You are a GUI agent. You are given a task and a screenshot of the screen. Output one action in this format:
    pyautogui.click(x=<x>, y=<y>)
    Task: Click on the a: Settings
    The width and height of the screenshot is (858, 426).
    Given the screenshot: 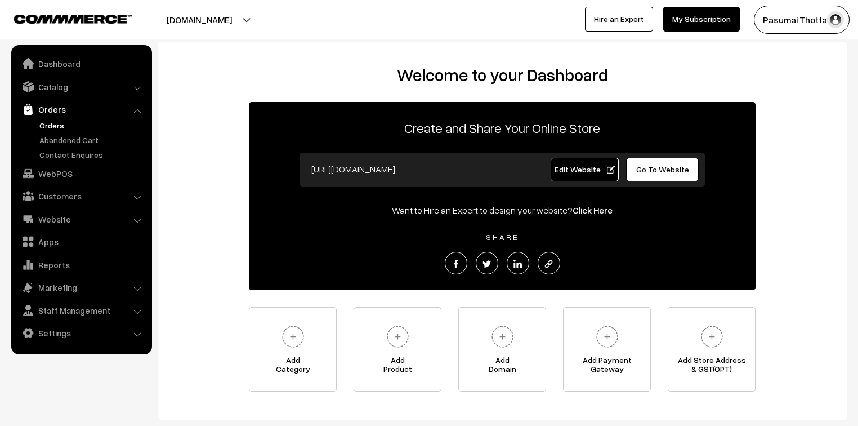 What is the action you would take?
    pyautogui.click(x=81, y=333)
    